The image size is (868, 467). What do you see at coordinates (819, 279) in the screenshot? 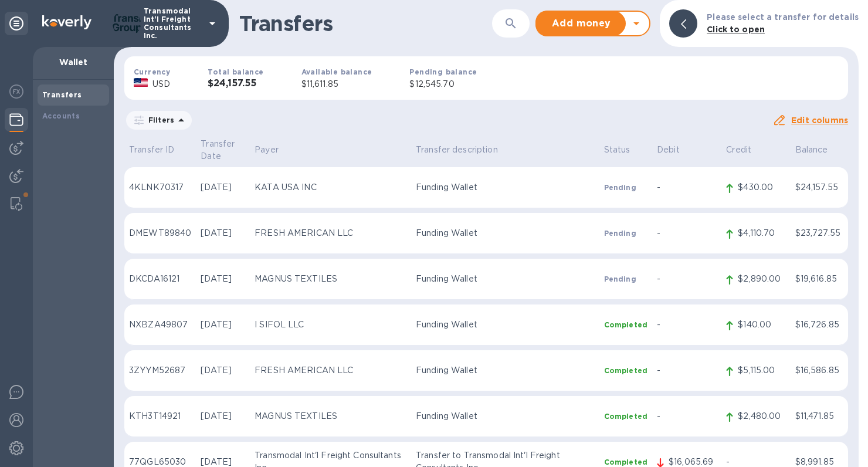
I see `p: $19,616.85` at bounding box center [819, 279].